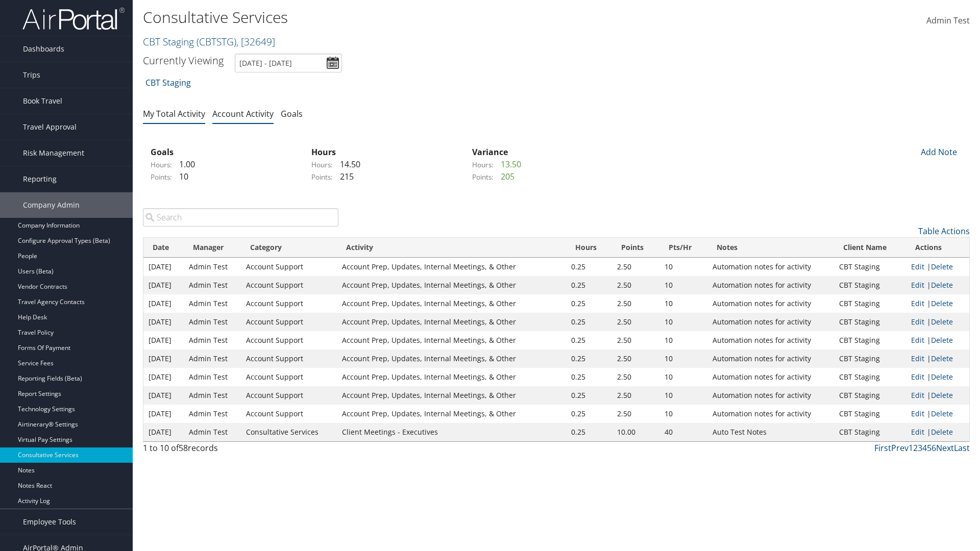 Image resolution: width=980 pixels, height=551 pixels. I want to click on a: CBT Staging, so click(168, 83).